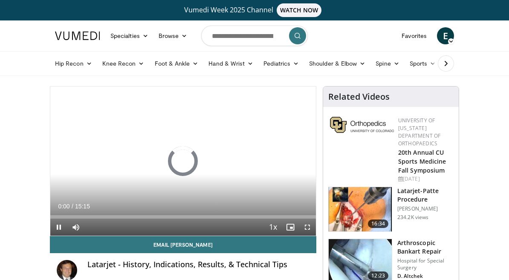  I want to click on a: Foot & Ankle, so click(176, 64).